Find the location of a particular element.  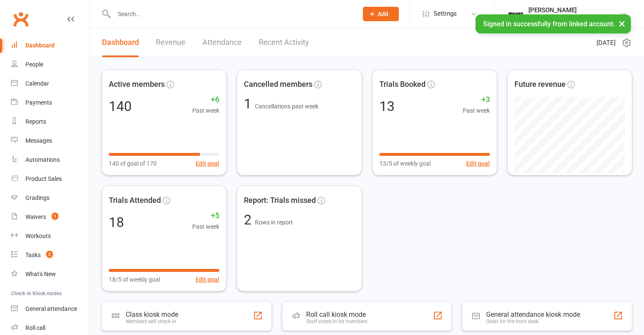

div: What's New is located at coordinates (40, 274).